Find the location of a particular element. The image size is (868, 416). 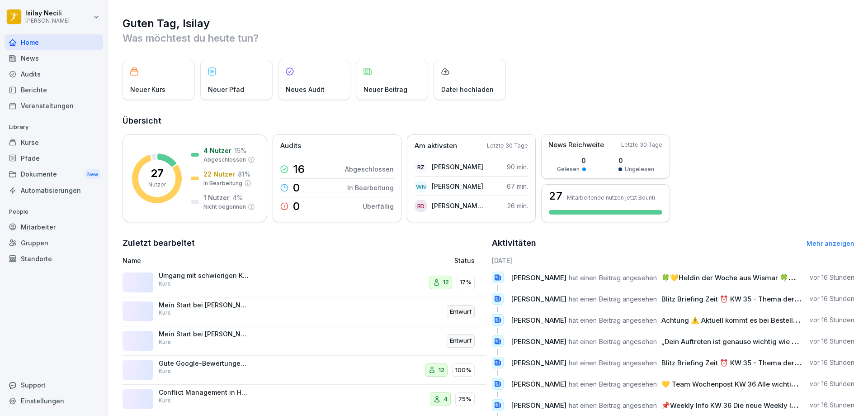

h1: Guten Tag, Isilay is located at coordinates (489, 24).